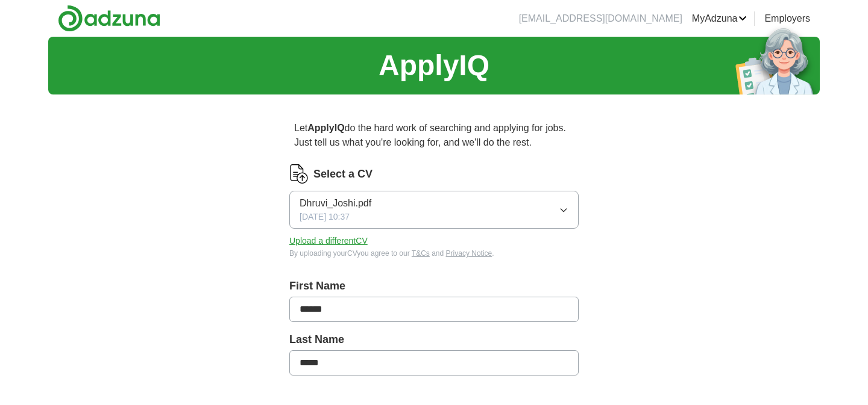 This screenshot has height=405, width=868. What do you see at coordinates (329, 241) in the screenshot?
I see `button: Upload a differentCV` at bounding box center [329, 241].